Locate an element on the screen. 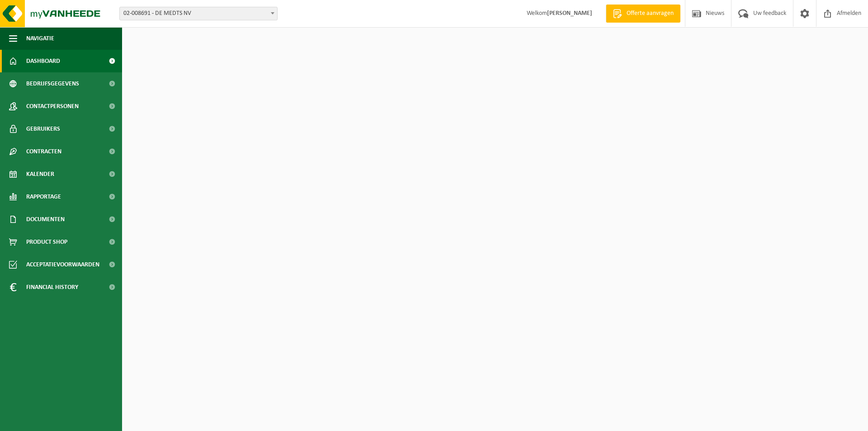  span: Contactpersonen is located at coordinates (53, 106).